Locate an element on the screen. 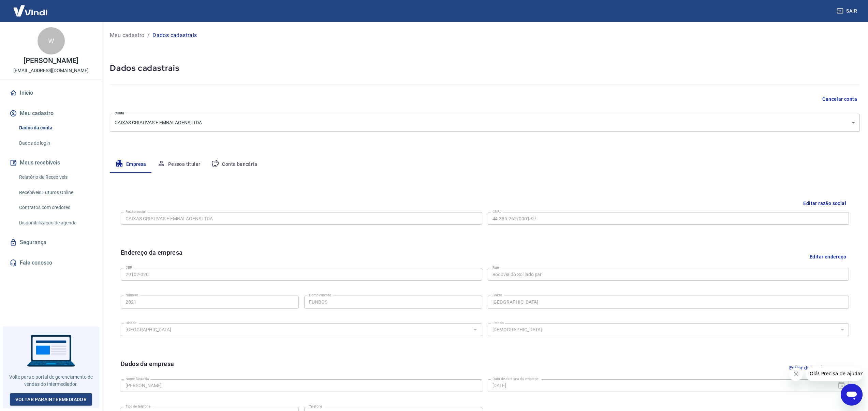 The height and width of the screenshot is (411, 868). input: DD/MM/YYYY is located at coordinates (660, 386).